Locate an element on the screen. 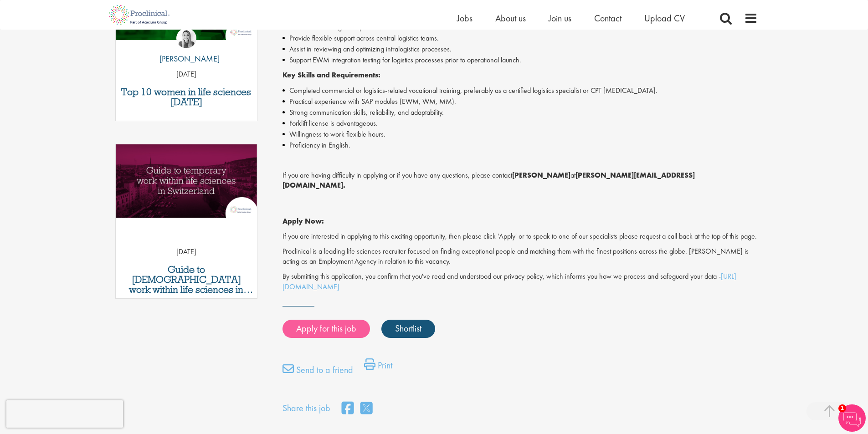  li: Assist in reviewing and optimizing intralogistics processes. is located at coordinates (520, 49).